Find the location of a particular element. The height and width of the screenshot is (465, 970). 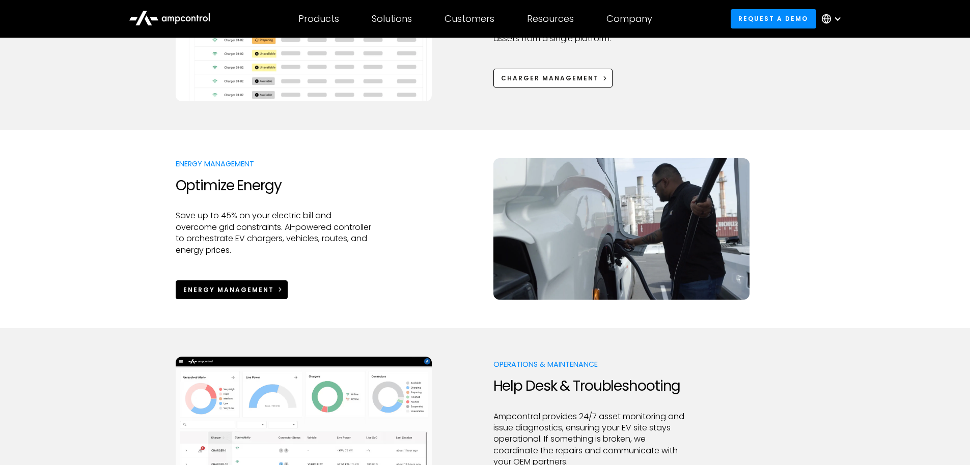

p: Save up to 45% on your electric bill and overcome grid constraints. AI-powered controller to orch... is located at coordinates (273, 233).